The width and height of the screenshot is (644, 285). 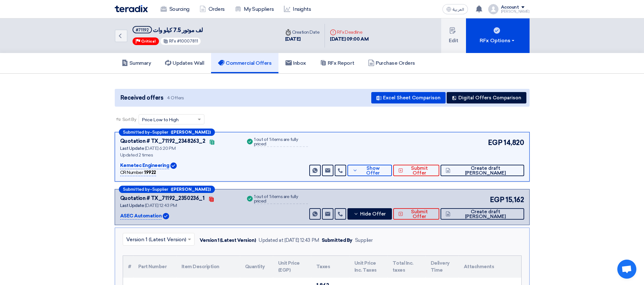 I want to click on button: العربية, so click(x=456, y=9).